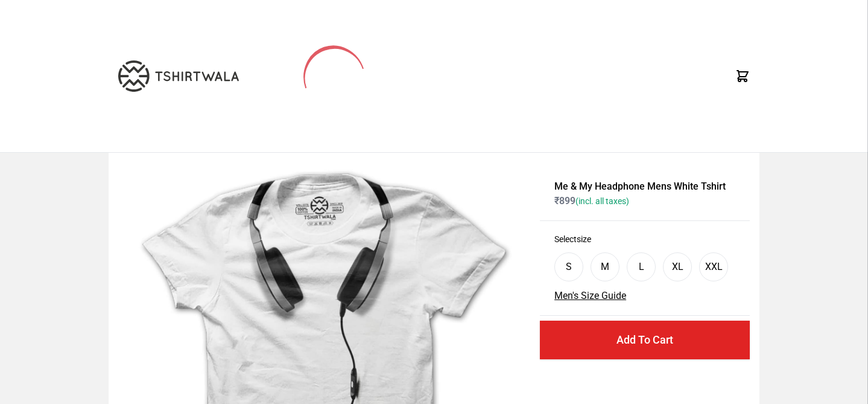 The height and width of the screenshot is (404, 868). I want to click on div: S, so click(569, 267).